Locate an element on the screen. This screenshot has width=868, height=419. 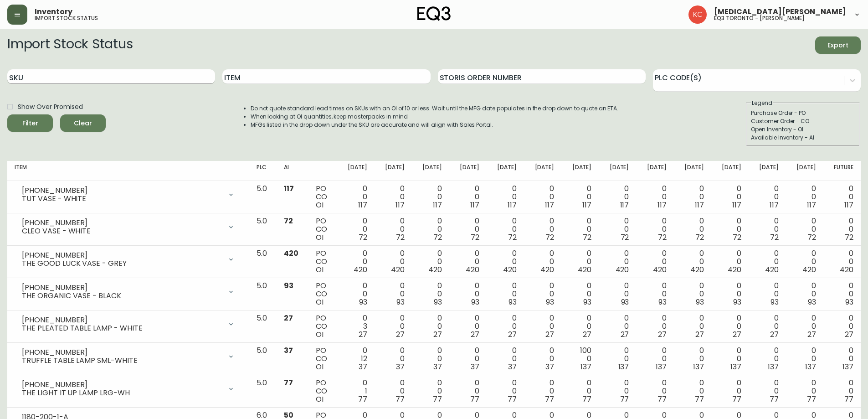
th: Item is located at coordinates (128, 171).